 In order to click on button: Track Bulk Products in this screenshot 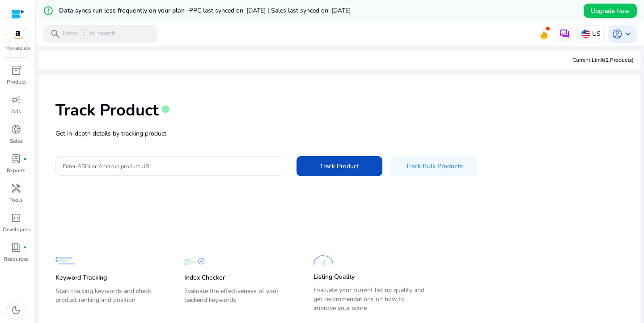, I will do `click(434, 166)`.